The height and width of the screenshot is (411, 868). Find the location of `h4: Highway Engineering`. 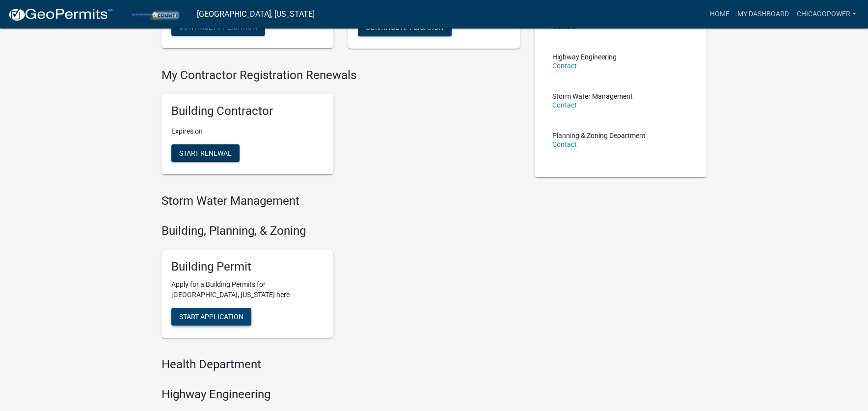

h4: Highway Engineering is located at coordinates (341, 394).